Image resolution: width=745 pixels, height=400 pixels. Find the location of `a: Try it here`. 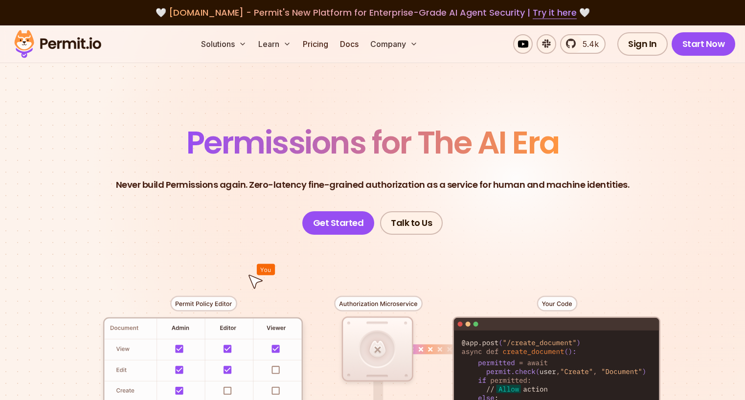

a: Try it here is located at coordinates (555, 13).